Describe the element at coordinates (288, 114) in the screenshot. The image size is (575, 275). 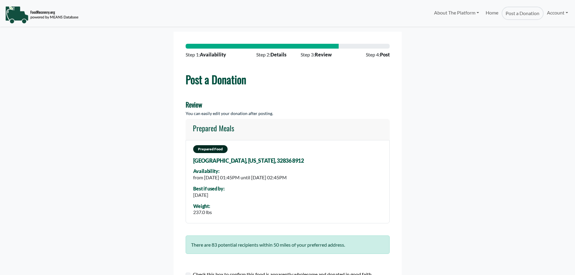
I see `h5: You can easily edit your donation after posting.` at that location.